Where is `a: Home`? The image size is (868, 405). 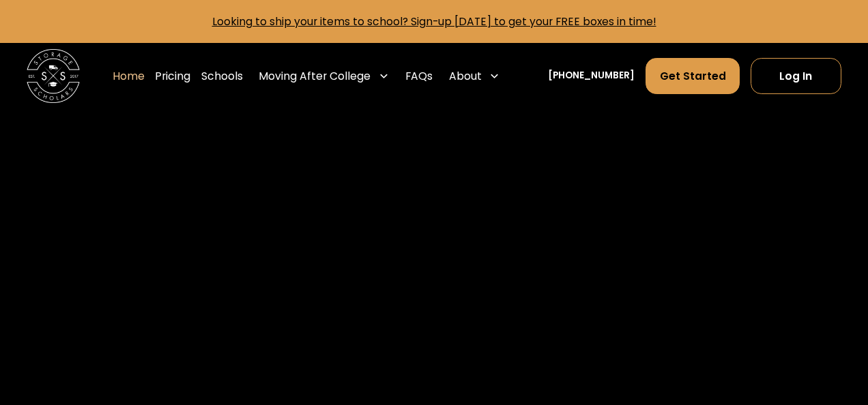
a: Home is located at coordinates (129, 76).